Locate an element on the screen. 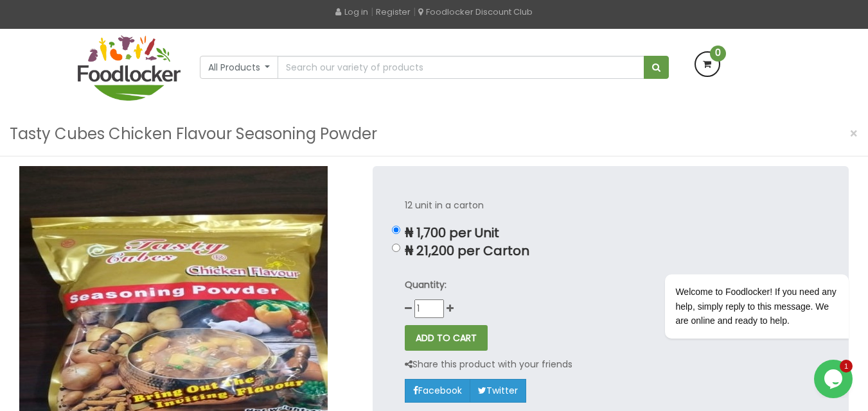 The image size is (868, 411). a: Twitter is located at coordinates (497, 391).